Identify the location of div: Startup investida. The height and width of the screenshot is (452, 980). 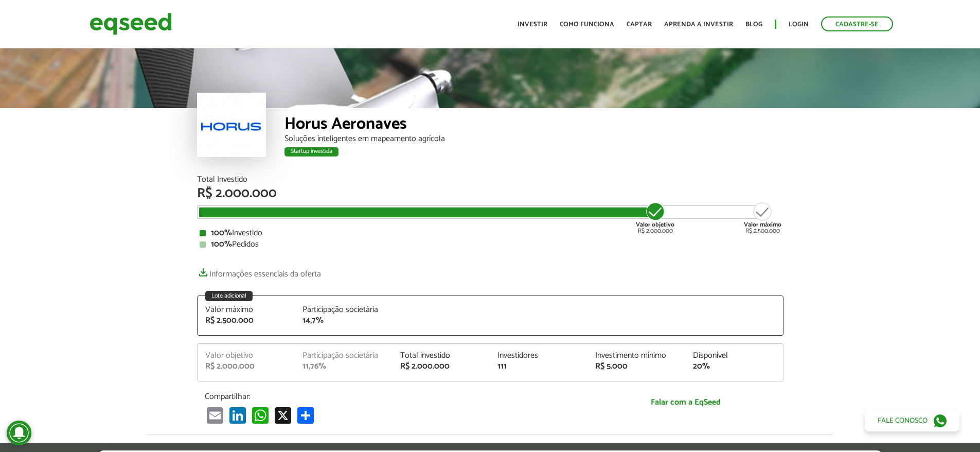
(311, 152).